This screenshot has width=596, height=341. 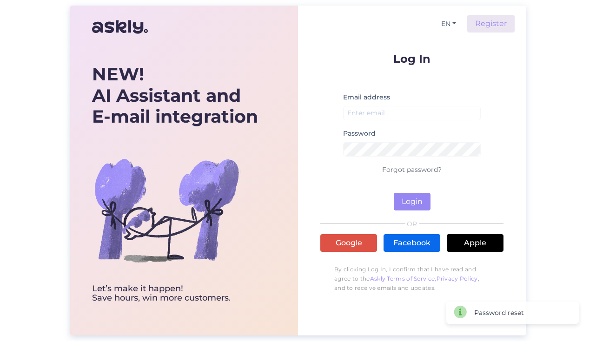 I want to click on a: Register, so click(x=491, y=24).